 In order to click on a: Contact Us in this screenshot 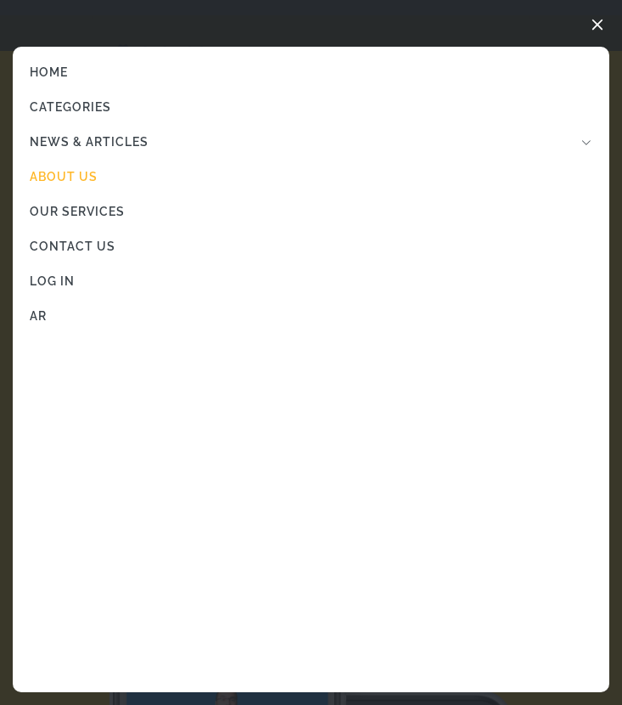, I will do `click(311, 246)`.